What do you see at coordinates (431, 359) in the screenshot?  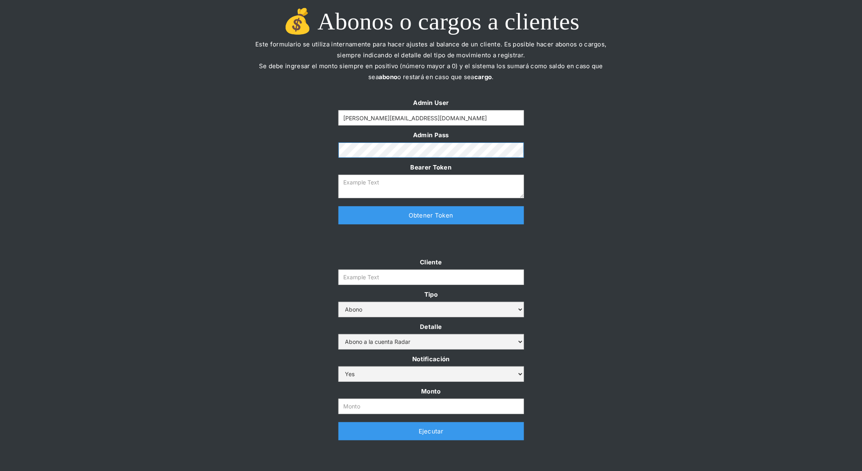 I see `label: Notificación` at bounding box center [431, 359].